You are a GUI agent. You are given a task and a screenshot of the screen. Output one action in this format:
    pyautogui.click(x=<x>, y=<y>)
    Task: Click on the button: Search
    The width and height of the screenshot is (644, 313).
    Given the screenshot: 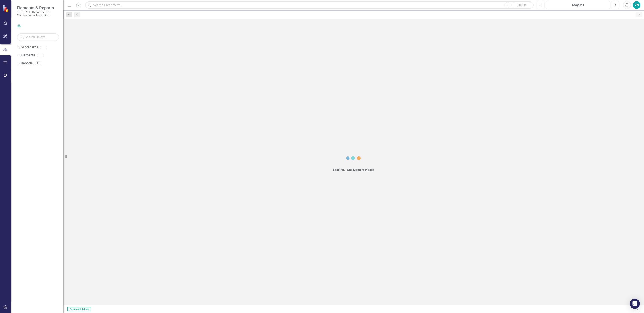 What is the action you would take?
    pyautogui.click(x=522, y=5)
    